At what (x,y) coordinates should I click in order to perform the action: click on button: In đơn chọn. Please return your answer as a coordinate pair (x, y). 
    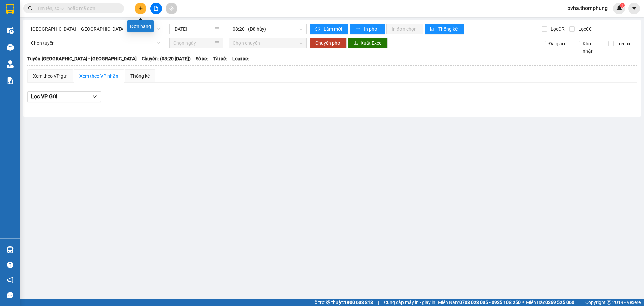
    Looking at the image, I should click on (405, 29).